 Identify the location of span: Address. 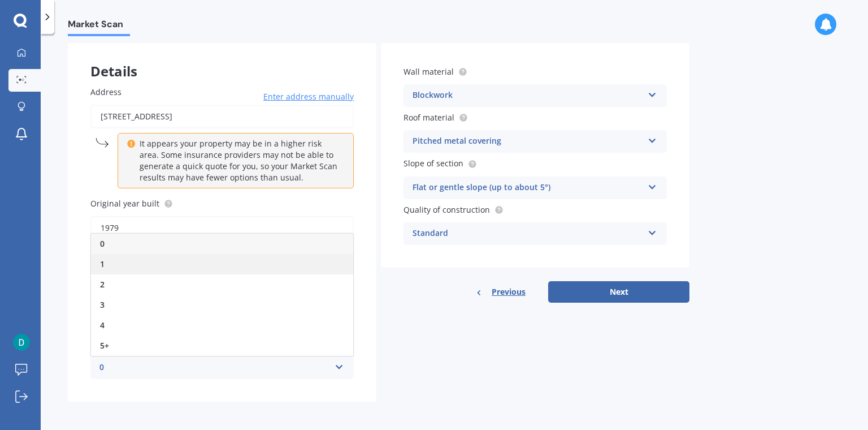
(106, 92).